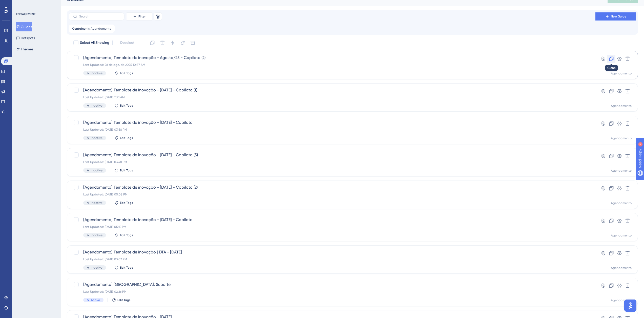  What do you see at coordinates (26, 14) in the screenshot?
I see `div: ENGAGEMENT` at bounding box center [26, 14].